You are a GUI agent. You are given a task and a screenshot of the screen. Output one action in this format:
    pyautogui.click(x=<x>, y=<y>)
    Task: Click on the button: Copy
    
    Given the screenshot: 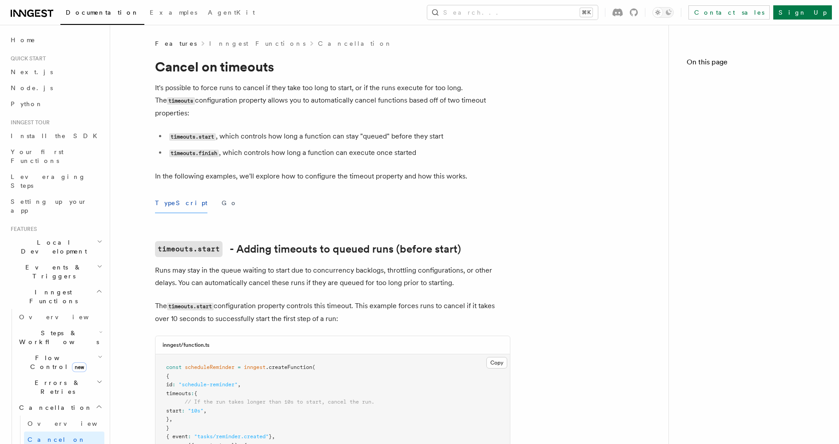 What is the action you would take?
    pyautogui.click(x=496, y=363)
    